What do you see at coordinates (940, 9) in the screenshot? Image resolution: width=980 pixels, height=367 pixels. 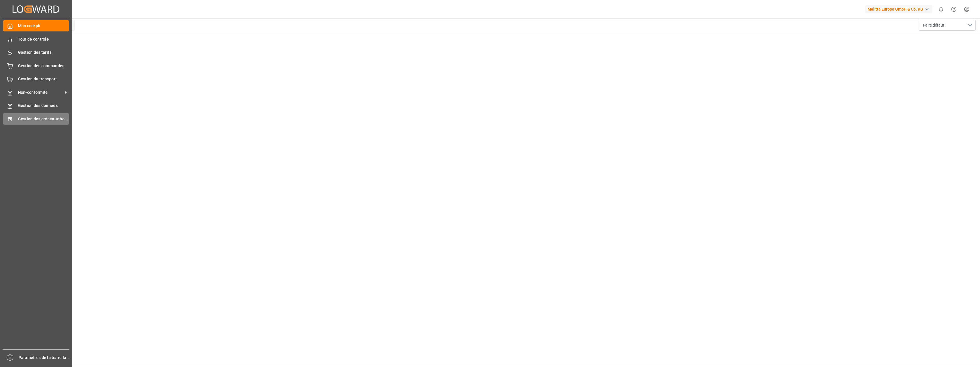 I see `button: Afficher 0 nouvelles notifications` at bounding box center [940, 9].